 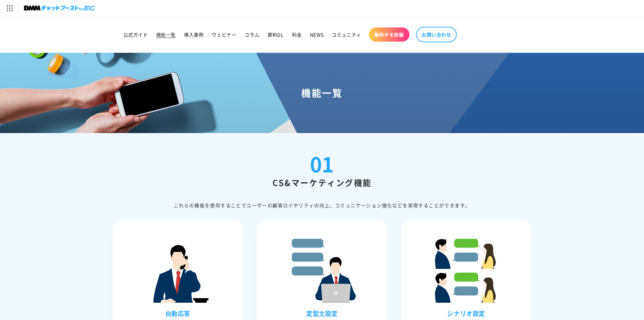 I want to click on img: シナリオ設定, so click(x=466, y=269).